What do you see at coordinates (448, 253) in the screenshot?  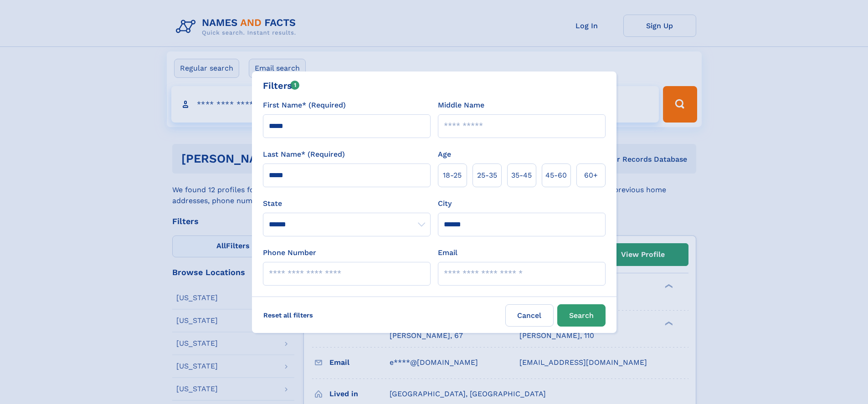 I see `label: Email` at bounding box center [448, 253].